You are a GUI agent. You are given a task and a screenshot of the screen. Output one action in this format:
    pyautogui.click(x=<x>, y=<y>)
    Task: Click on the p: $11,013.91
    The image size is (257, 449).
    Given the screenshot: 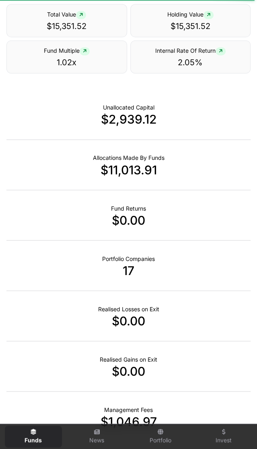 What is the action you would take?
    pyautogui.click(x=128, y=170)
    